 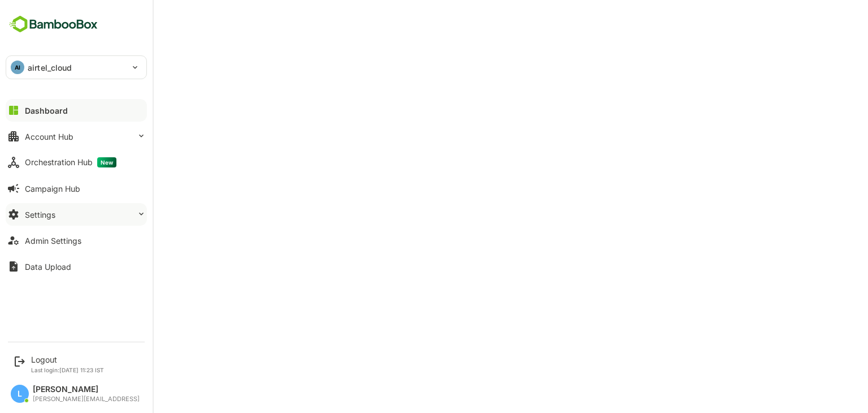 What do you see at coordinates (49, 136) in the screenshot?
I see `div: Account Hub` at bounding box center [49, 136].